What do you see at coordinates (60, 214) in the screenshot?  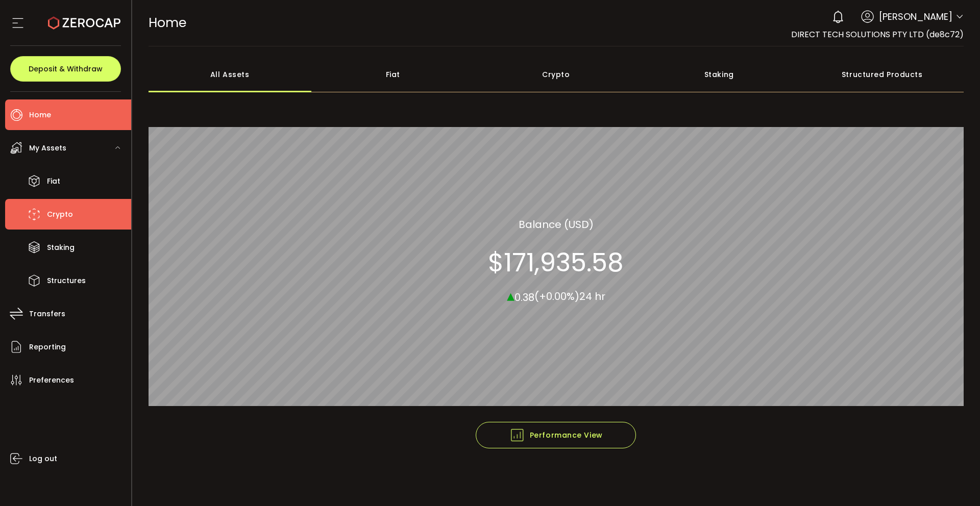 I see `span: Crypto` at bounding box center [60, 214].